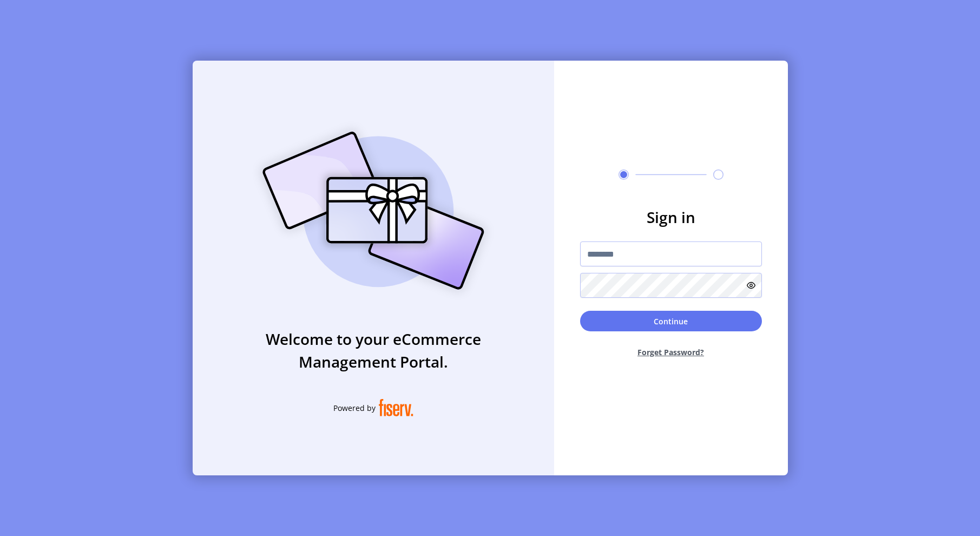 Image resolution: width=980 pixels, height=536 pixels. I want to click on span: Powered by, so click(355, 408).